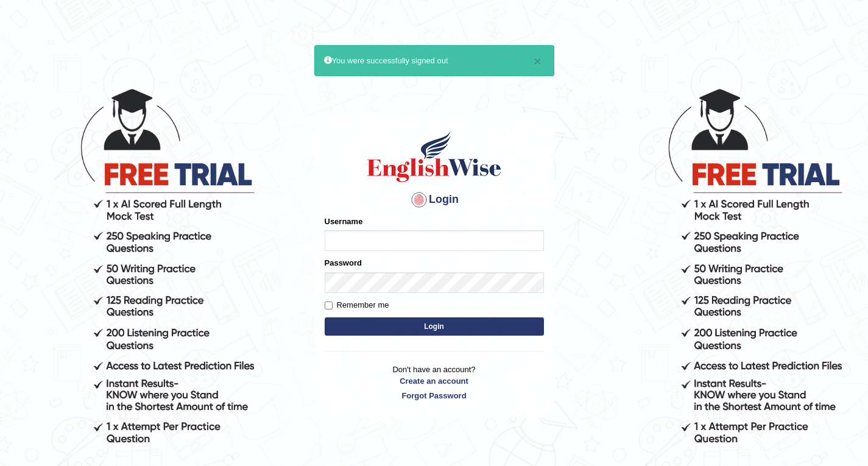  What do you see at coordinates (343, 263) in the screenshot?
I see `label: Password` at bounding box center [343, 263].